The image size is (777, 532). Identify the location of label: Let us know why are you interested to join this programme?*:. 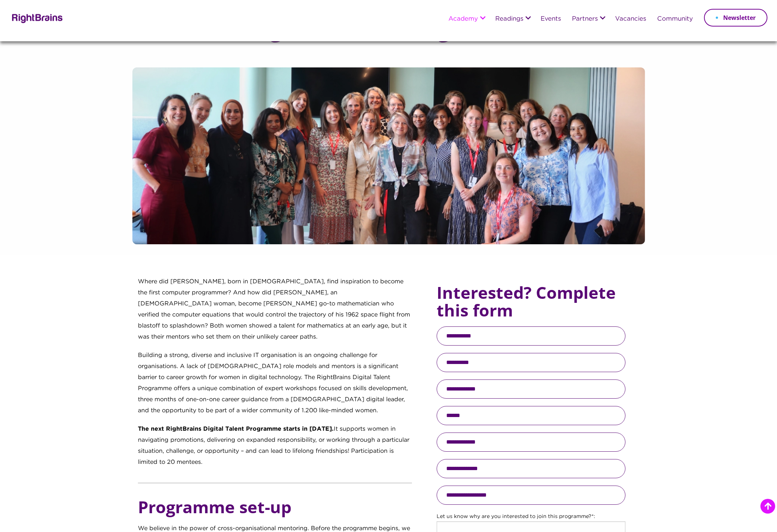
(531, 517).